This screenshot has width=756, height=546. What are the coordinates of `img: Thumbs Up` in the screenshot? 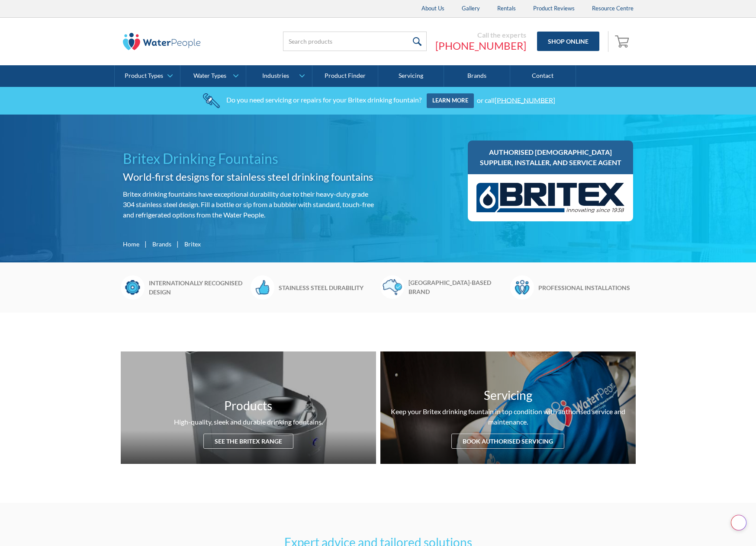 It's located at (262, 287).